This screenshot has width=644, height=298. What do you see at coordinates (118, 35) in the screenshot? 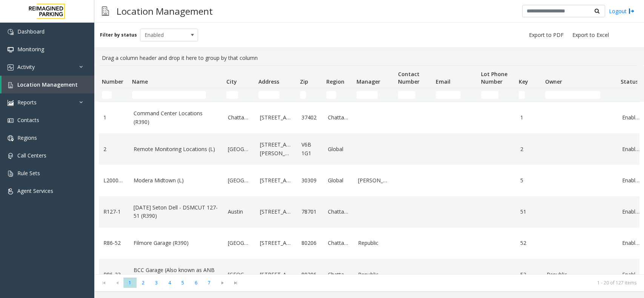
I see `label: Filter by status` at bounding box center [118, 35].